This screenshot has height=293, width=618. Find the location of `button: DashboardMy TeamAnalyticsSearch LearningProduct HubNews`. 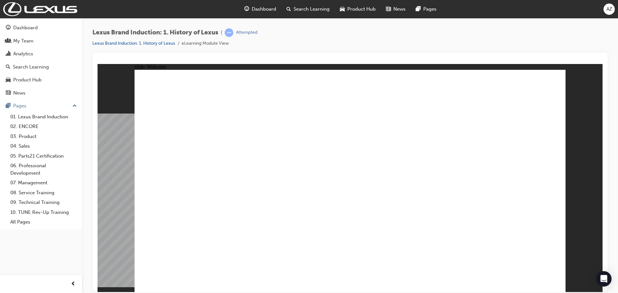

button: DashboardMy TeamAnalyticsSearch LearningProduct HubNews is located at coordinates (41, 60).